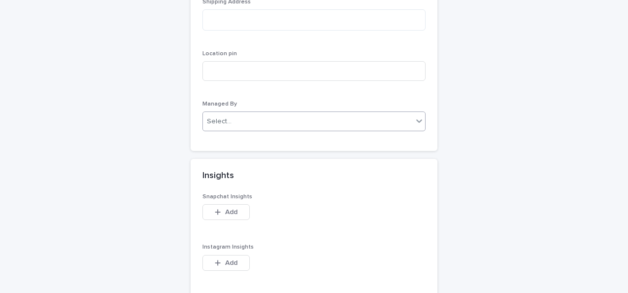 This screenshot has width=628, height=293. I want to click on div: Select..., so click(219, 121).